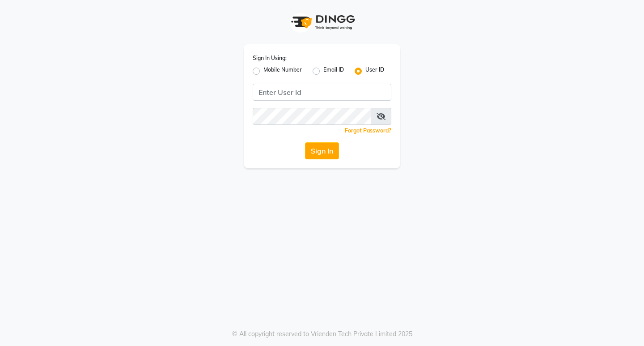  I want to click on label: Email ID, so click(334, 71).